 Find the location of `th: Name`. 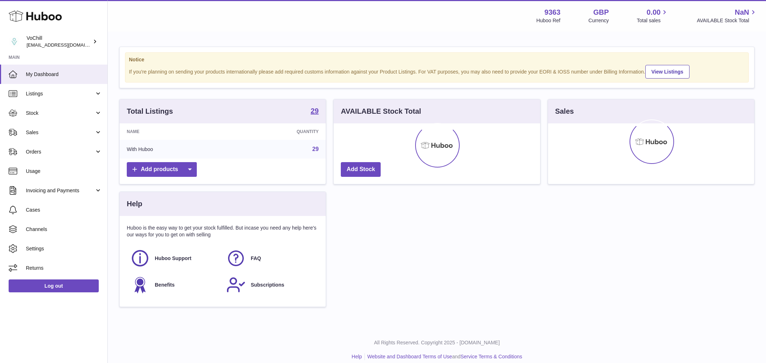

th: Name is located at coordinates (174, 132).